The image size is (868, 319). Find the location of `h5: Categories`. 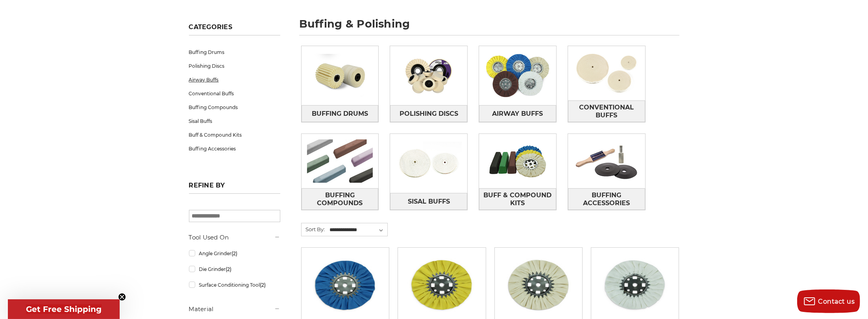

h5: Categories is located at coordinates (235, 29).